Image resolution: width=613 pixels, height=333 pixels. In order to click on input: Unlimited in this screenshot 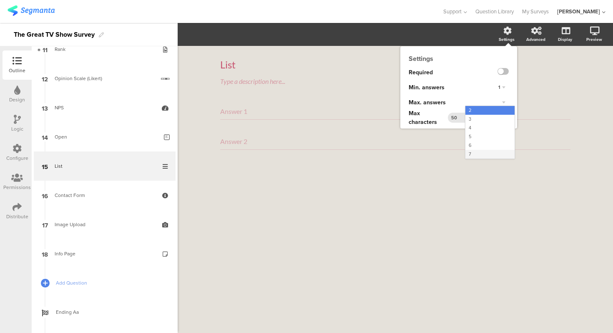, I will do `click(479, 118)`.